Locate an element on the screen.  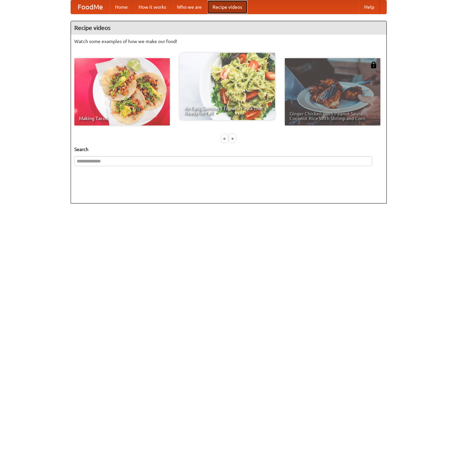
a: How it works is located at coordinates (152, 7).